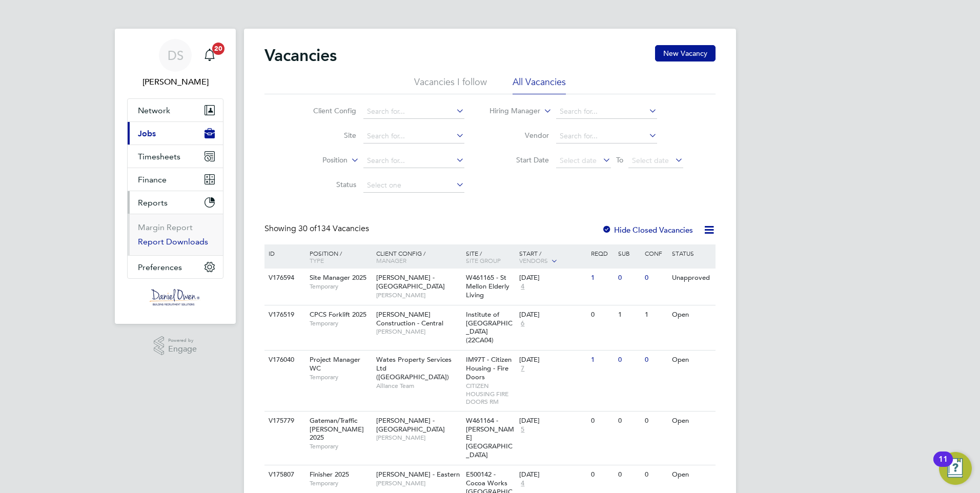 This screenshot has width=980, height=493. Describe the element at coordinates (175, 176) in the screenshot. I see `nav: Main navigation` at that location.